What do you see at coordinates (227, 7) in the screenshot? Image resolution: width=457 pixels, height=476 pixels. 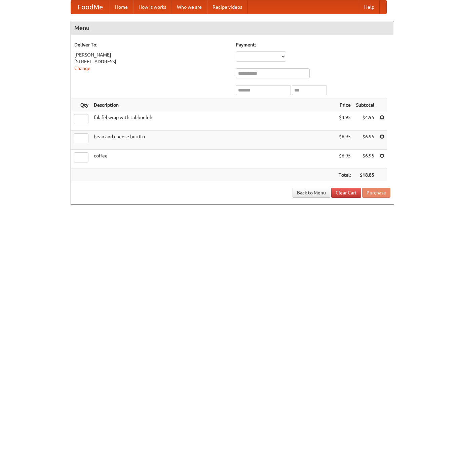 I see `a: Recipe videos` at bounding box center [227, 7].